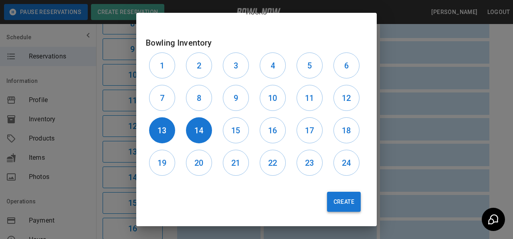  Describe the element at coordinates (310, 163) in the screenshot. I see `button: 23` at that location.